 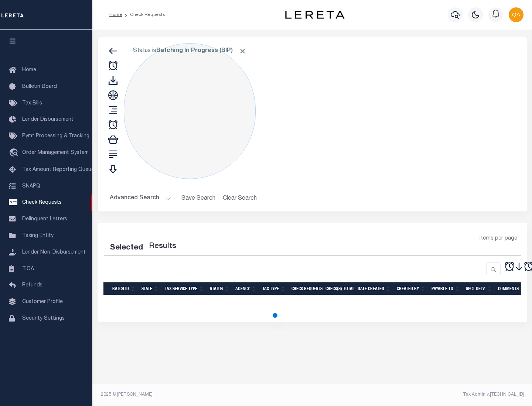 I want to click on div: Click to Edit, so click(x=189, y=111).